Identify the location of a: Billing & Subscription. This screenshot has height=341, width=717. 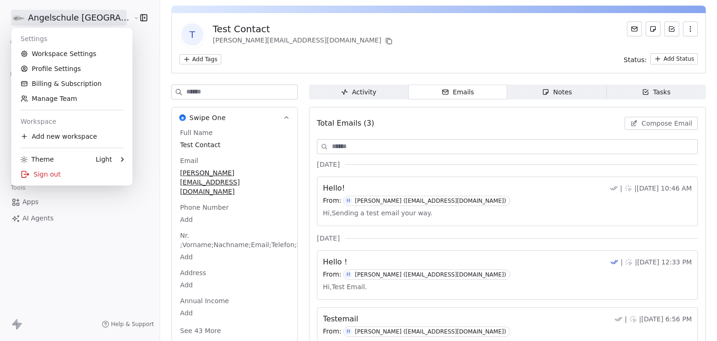
(72, 84).